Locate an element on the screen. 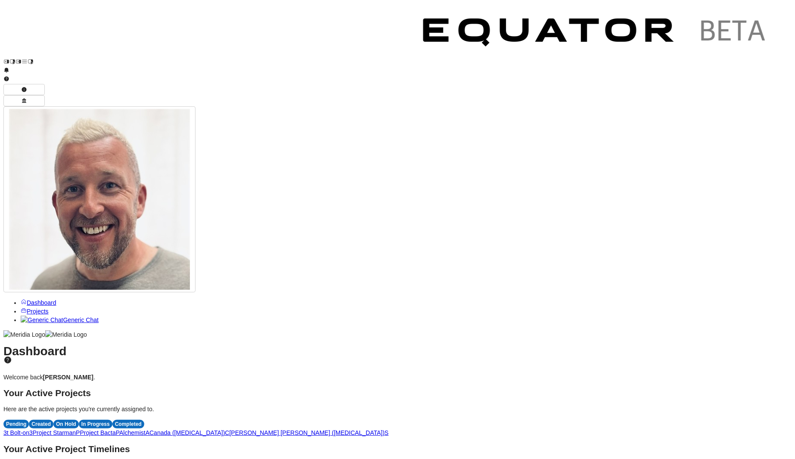 The width and height of the screenshot is (795, 459). span: C is located at coordinates (227, 433).